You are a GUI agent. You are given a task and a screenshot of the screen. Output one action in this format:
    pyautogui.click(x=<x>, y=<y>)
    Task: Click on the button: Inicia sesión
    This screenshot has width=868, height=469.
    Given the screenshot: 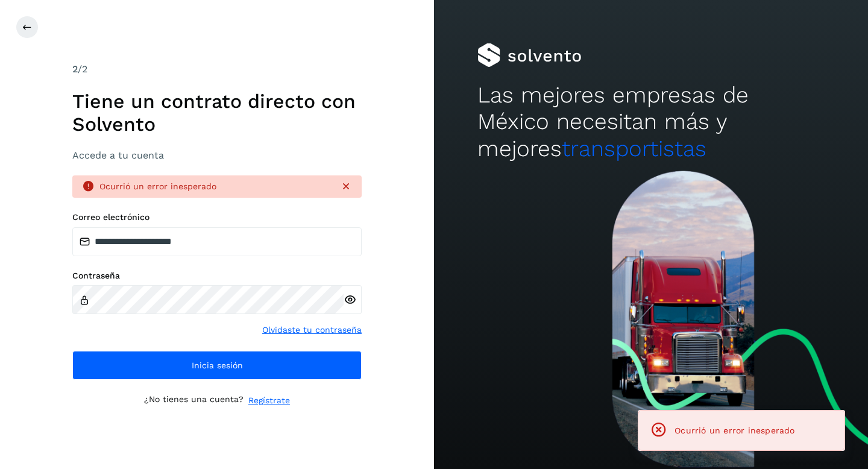 What is the action you would take?
    pyautogui.click(x=217, y=365)
    